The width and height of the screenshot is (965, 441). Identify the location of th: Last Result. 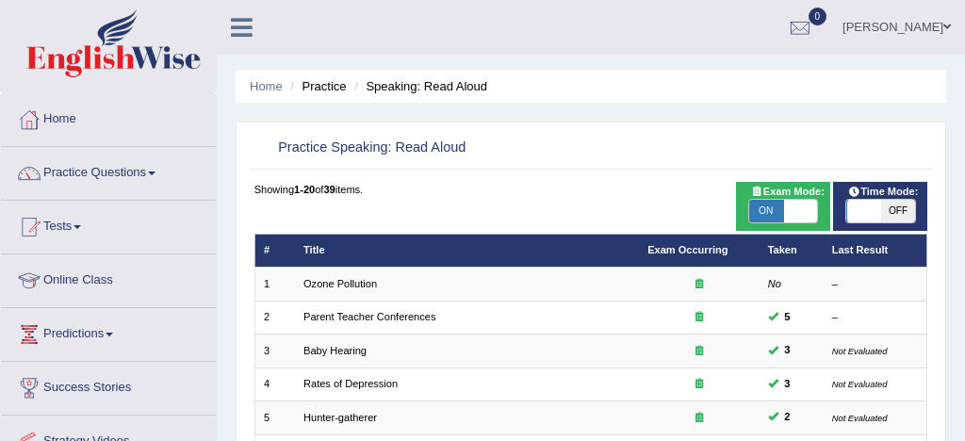
(874, 250).